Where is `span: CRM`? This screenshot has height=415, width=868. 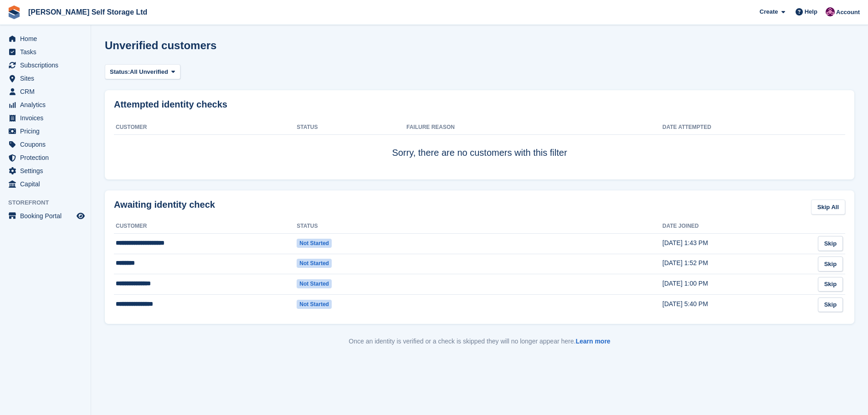
span: CRM is located at coordinates (47, 91).